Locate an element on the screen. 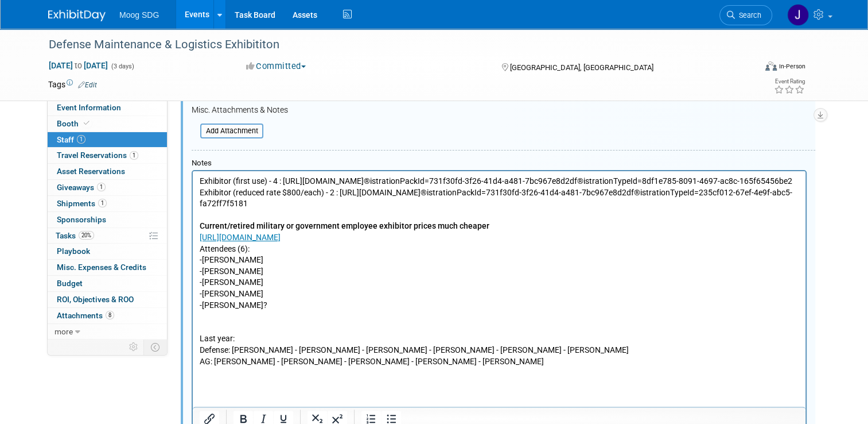 This screenshot has width=868, height=424. span: Event Information is located at coordinates (89, 108).